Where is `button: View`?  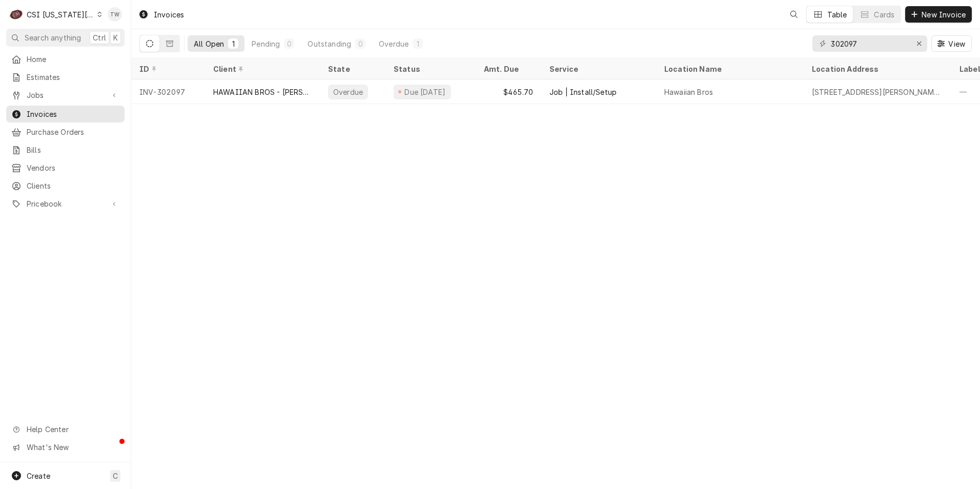 button: View is located at coordinates (951, 43).